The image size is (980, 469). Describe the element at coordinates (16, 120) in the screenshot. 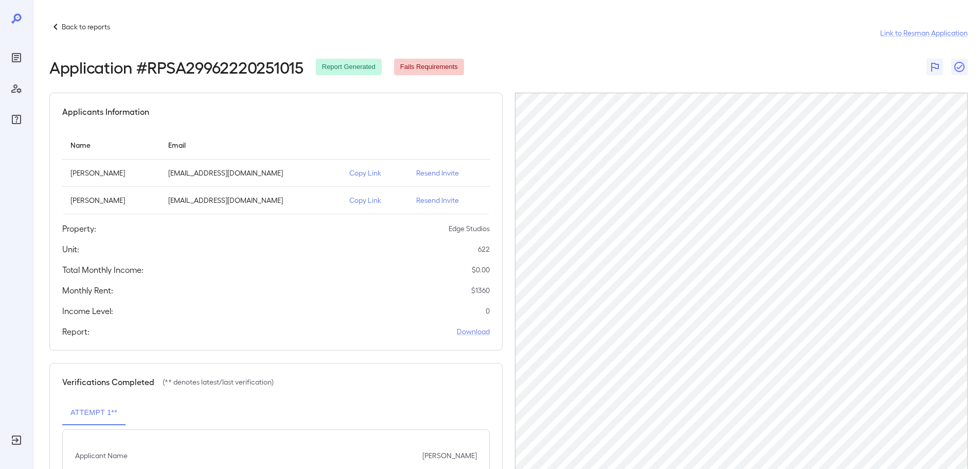

I see `div: FAQ` at that location.